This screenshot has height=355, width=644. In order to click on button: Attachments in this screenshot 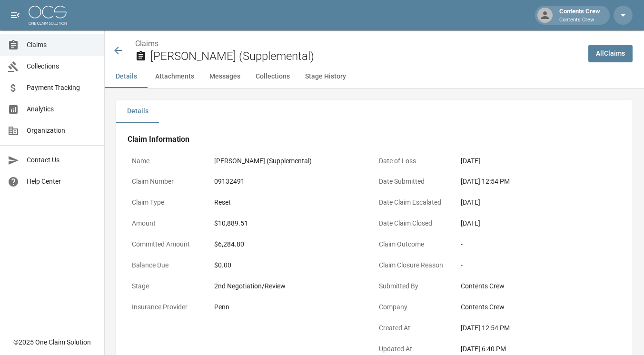, I will do `click(175, 77)`.